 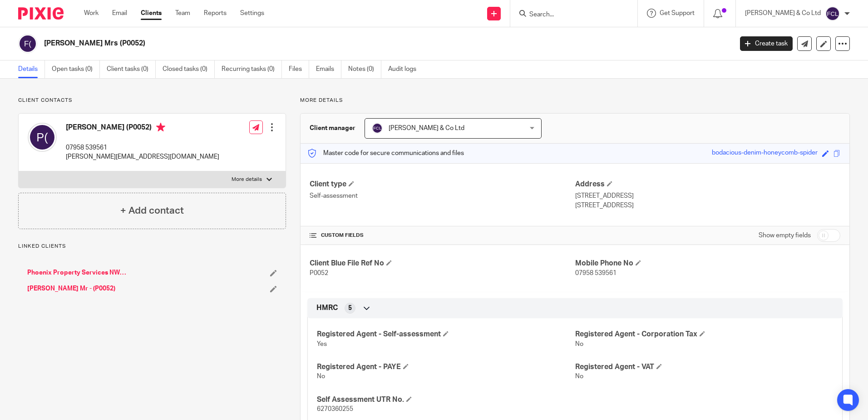 I want to click on h4: Registered Agent - Corporation Tax, so click(x=704, y=334).